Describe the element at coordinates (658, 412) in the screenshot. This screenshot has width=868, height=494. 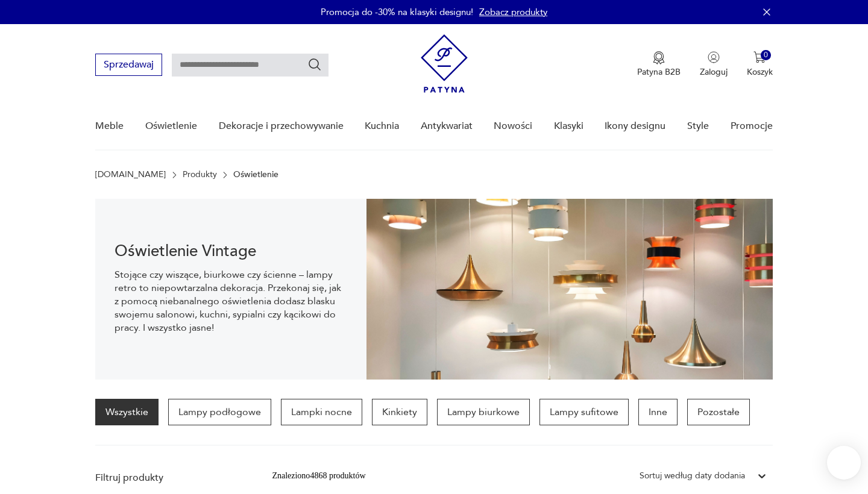
I see `a: Inne` at that location.